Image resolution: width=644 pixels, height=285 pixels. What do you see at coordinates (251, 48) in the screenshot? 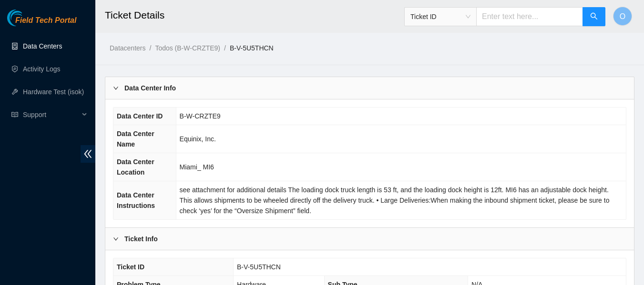
I see `a: B-V-5U5THCN` at bounding box center [251, 48].